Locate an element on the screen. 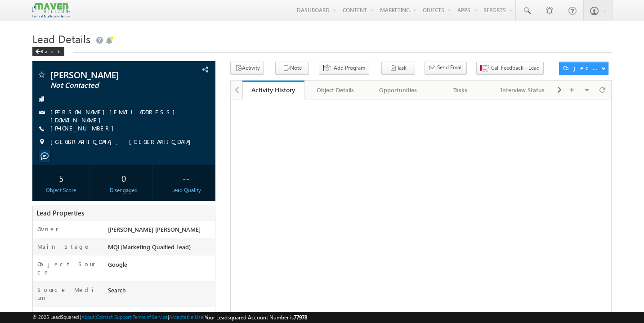 The height and width of the screenshot is (323, 644). button: Note is located at coordinates (292, 68).